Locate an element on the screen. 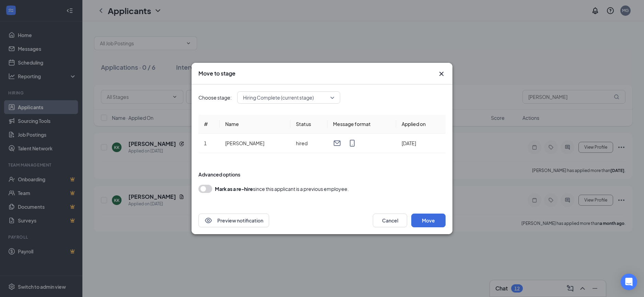  svg: Email is located at coordinates (337, 143).